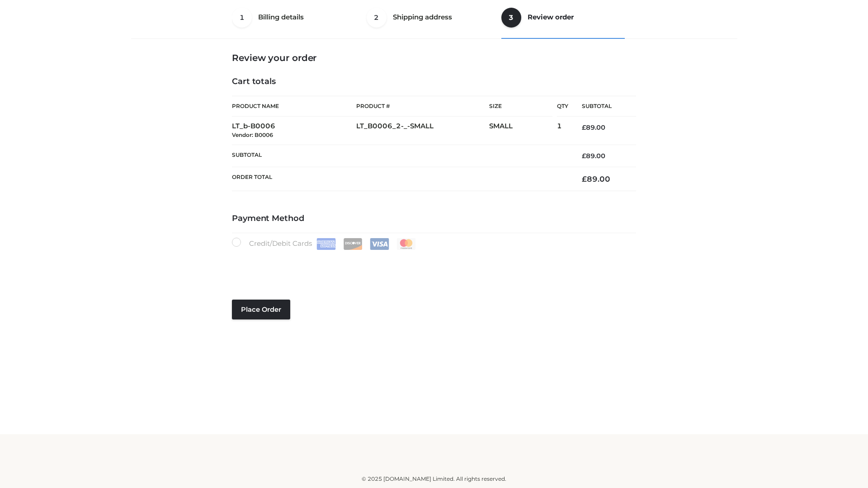  What do you see at coordinates (406, 244) in the screenshot?
I see `img: Mastercard` at bounding box center [406, 244].